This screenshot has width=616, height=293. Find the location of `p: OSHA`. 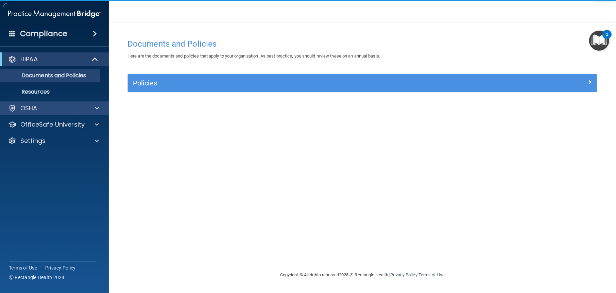

p: OSHA is located at coordinates (29, 108).